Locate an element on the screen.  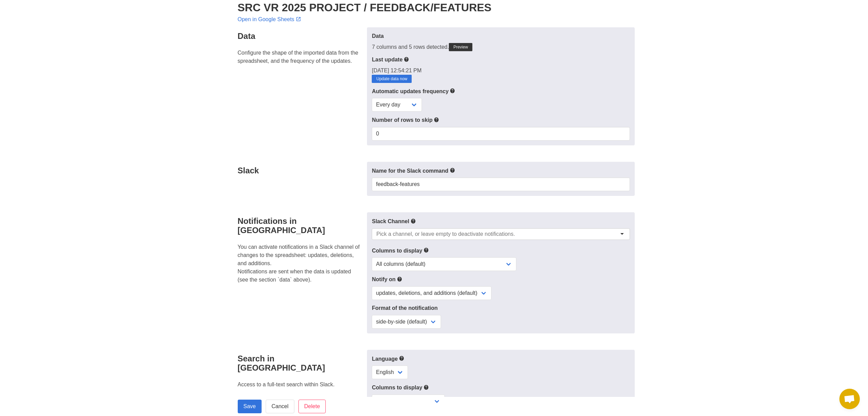
a: Update data now is located at coordinates (392, 79).